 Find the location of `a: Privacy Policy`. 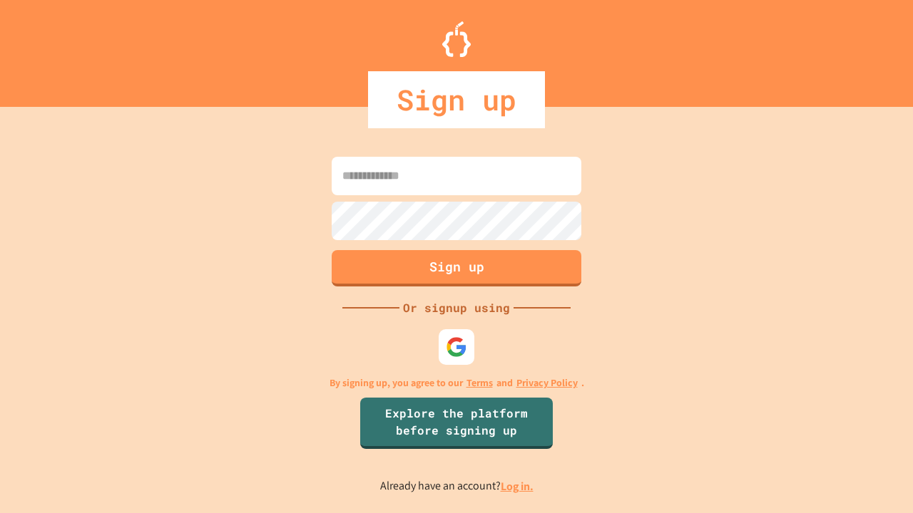

a: Privacy Policy is located at coordinates (547, 383).